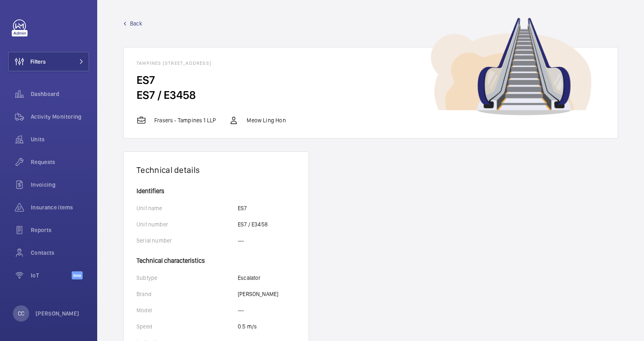 This screenshot has width=644, height=341. Describe the element at coordinates (511, 66) in the screenshot. I see `img: device image` at that location.